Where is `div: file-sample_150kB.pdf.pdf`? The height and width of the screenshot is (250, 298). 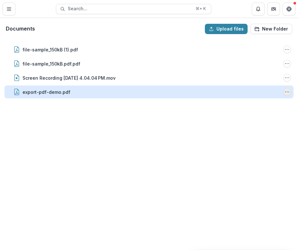 div: file-sample_150kB.pdf.pdf is located at coordinates (51, 64).